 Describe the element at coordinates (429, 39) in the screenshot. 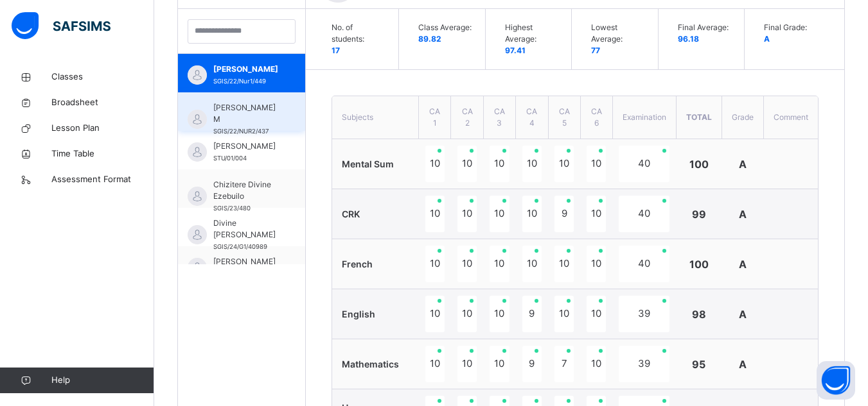

I see `span: 89.82` at that location.